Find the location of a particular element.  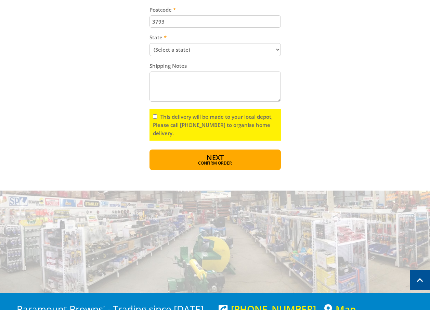

select: Please select your state. is located at coordinates (215, 50).